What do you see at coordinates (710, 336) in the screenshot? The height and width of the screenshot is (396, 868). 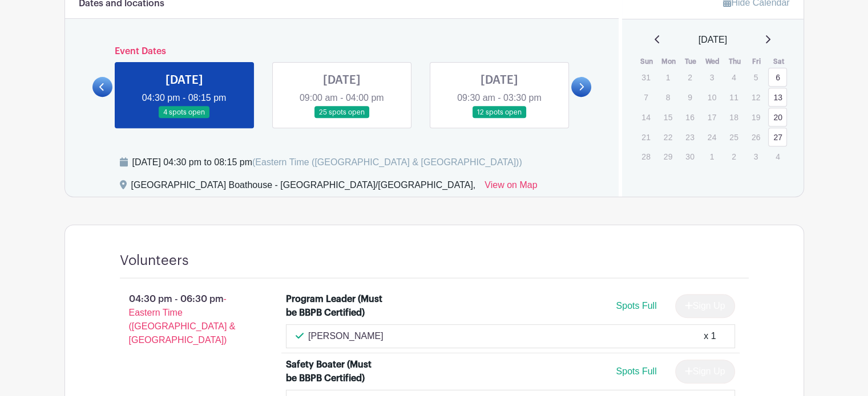 I see `div: x 1` at bounding box center [710, 336].